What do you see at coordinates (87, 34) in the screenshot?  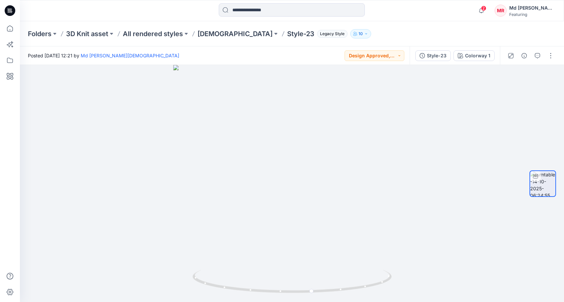 I see `p: 3D Knit asset` at bounding box center [87, 34].